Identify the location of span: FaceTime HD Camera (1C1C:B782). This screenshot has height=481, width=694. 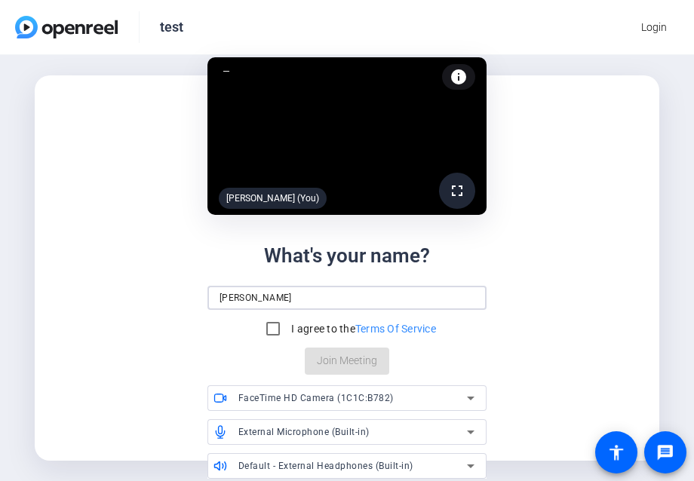
(316, 398).